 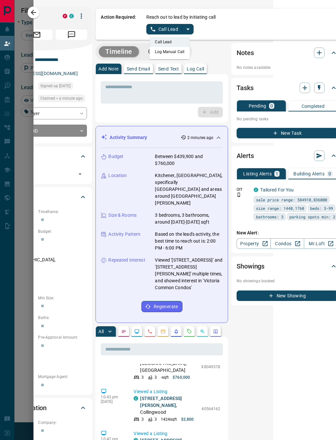 I want to click on h2: Showings, so click(x=250, y=266).